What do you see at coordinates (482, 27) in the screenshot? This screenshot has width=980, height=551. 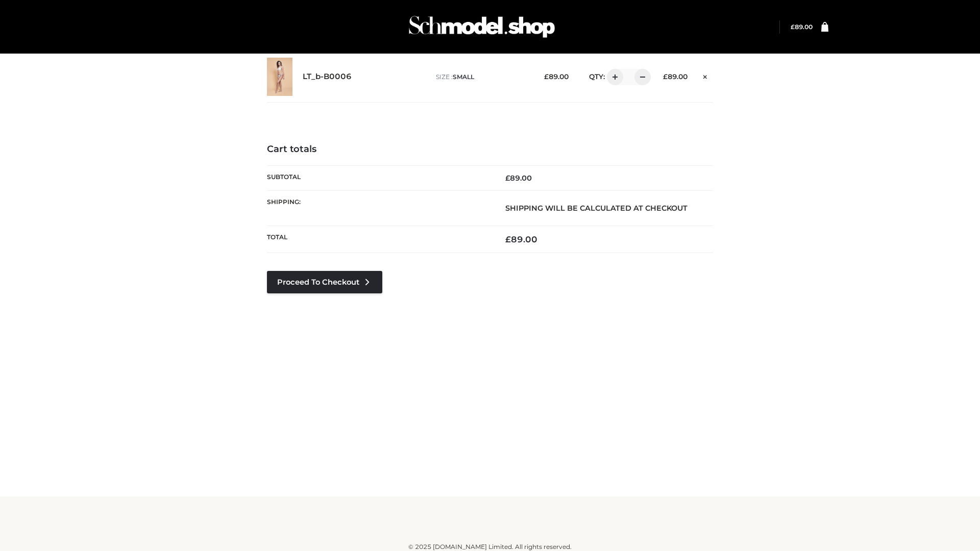 I see `a: Schmodel Admin 964` at bounding box center [482, 27].